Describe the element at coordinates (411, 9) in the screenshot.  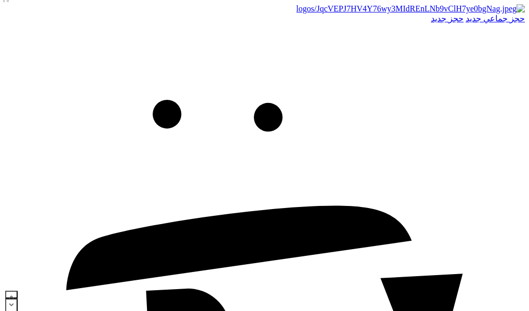
I see `img: logos/JqcVEPJ7HV4Y76wy3MIdREnLNb9vClH7ye0bgNag.jpeg` at that location.